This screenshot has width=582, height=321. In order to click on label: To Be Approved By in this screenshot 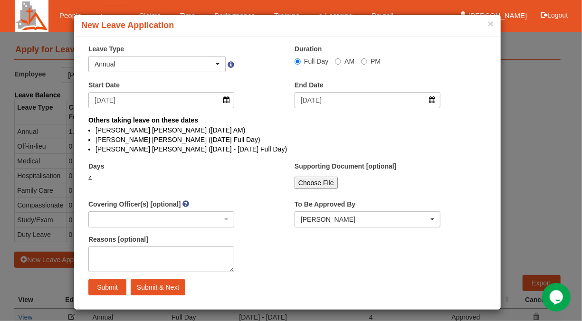, I will do `click(325, 204)`.